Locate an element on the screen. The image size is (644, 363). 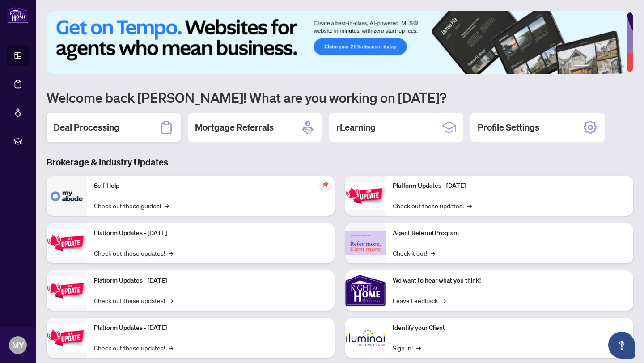
img: Platform Updates - September 16, 2025 is located at coordinates (66, 243).